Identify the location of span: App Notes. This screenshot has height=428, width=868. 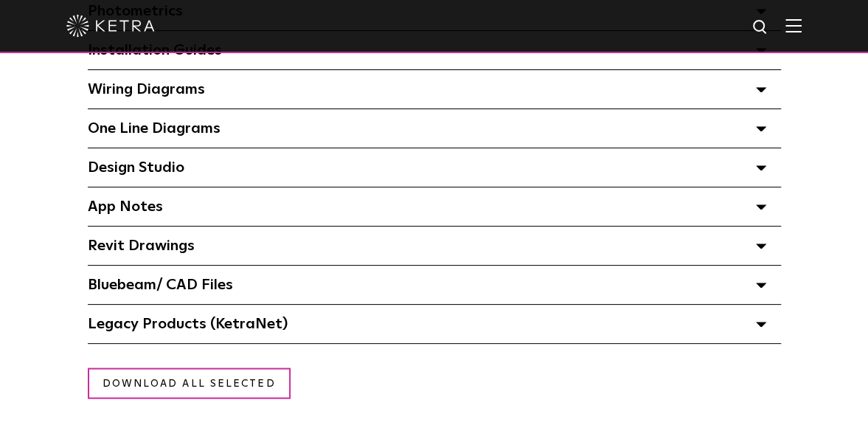
(125, 206).